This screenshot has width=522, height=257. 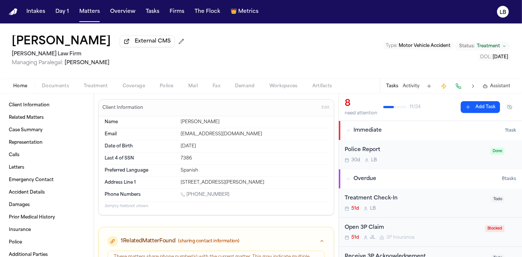 I want to click on span: Home, so click(x=20, y=86).